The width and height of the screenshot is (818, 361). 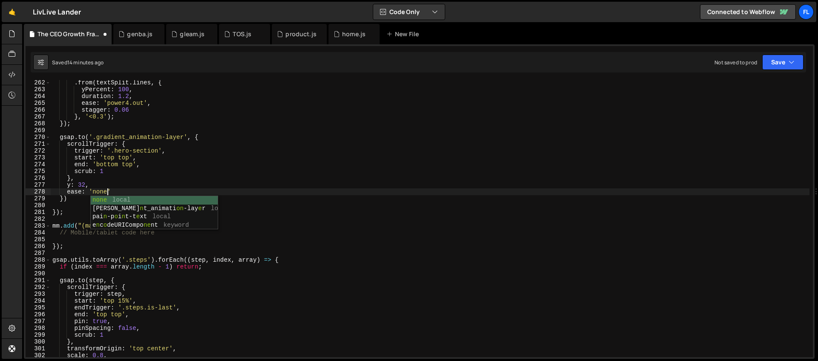 What do you see at coordinates (38, 164) in the screenshot?
I see `div: 274` at bounding box center [38, 164].